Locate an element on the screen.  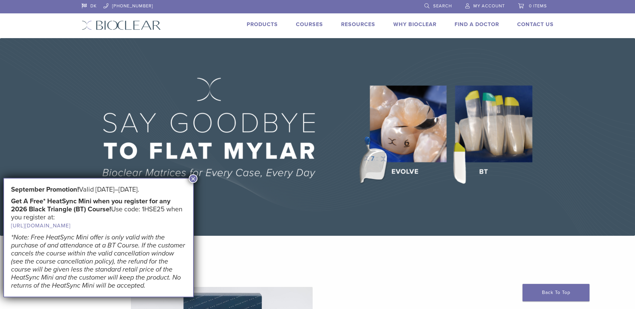
a: Back To Top is located at coordinates (556, 293).